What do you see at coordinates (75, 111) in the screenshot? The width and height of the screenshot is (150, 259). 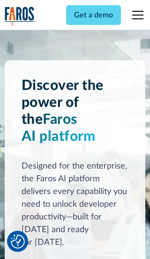 I see `h1: Discover the power of the` at bounding box center [75, 111].